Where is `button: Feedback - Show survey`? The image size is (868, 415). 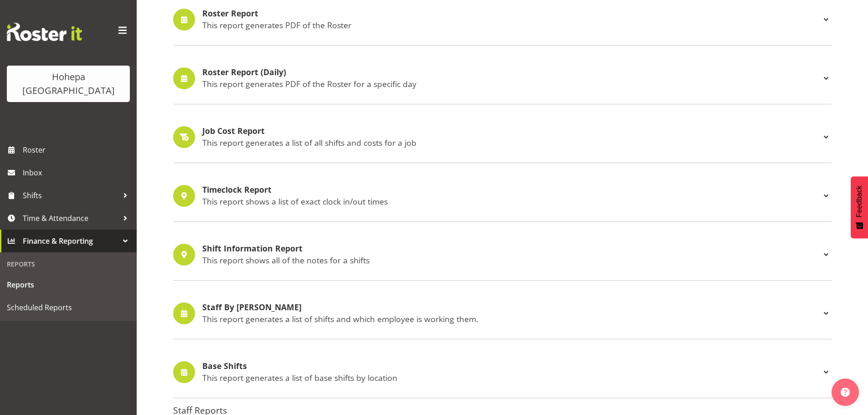
button: Feedback - Show survey is located at coordinates (860, 207).